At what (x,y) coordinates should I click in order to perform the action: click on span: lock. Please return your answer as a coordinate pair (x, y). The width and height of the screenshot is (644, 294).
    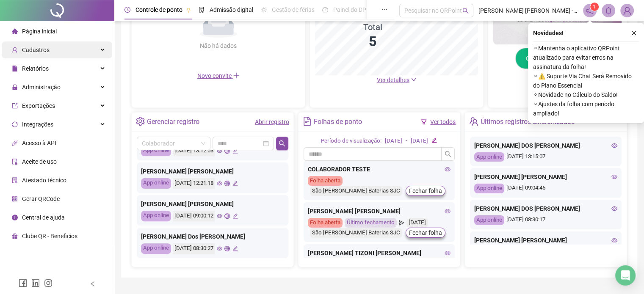
    Looking at the image, I should click on (15, 87).